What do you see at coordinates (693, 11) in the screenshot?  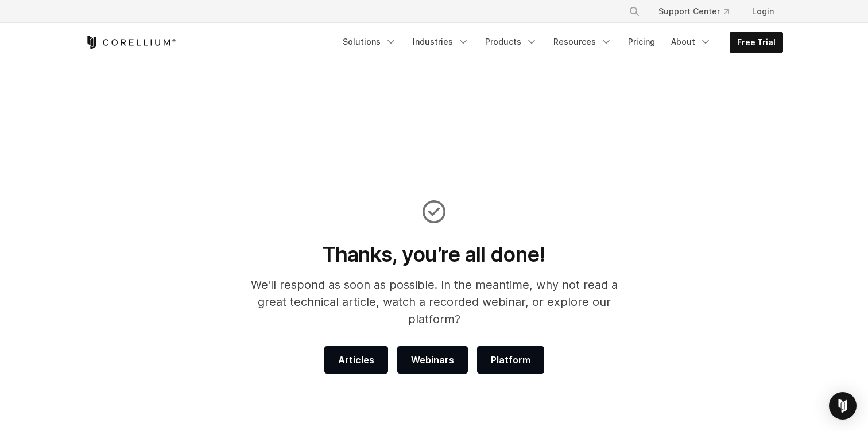 I see `a: Support Center` at bounding box center [693, 11].